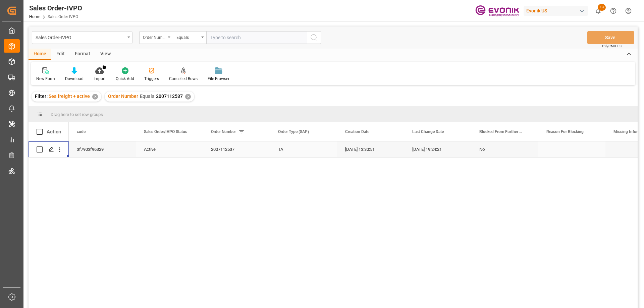 This screenshot has width=644, height=308. What do you see at coordinates (165, 132) in the screenshot?
I see `span: Sales Order/IVPO Status` at bounding box center [165, 132].